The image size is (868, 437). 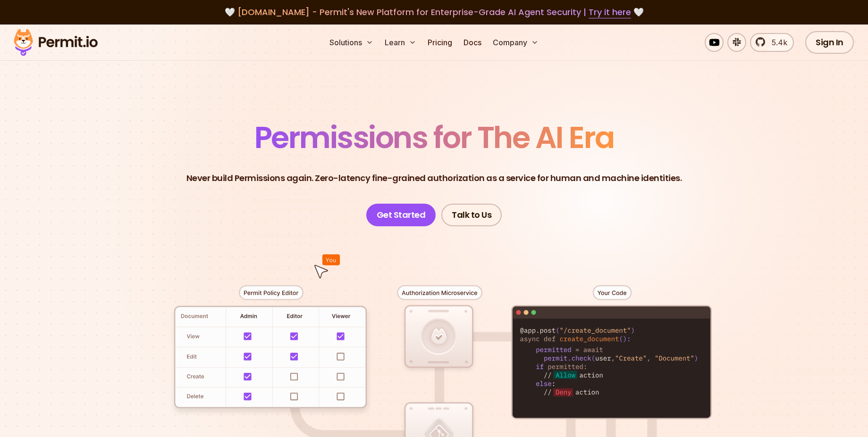 What do you see at coordinates (351, 43) in the screenshot?
I see `button: Solutions` at bounding box center [351, 43].